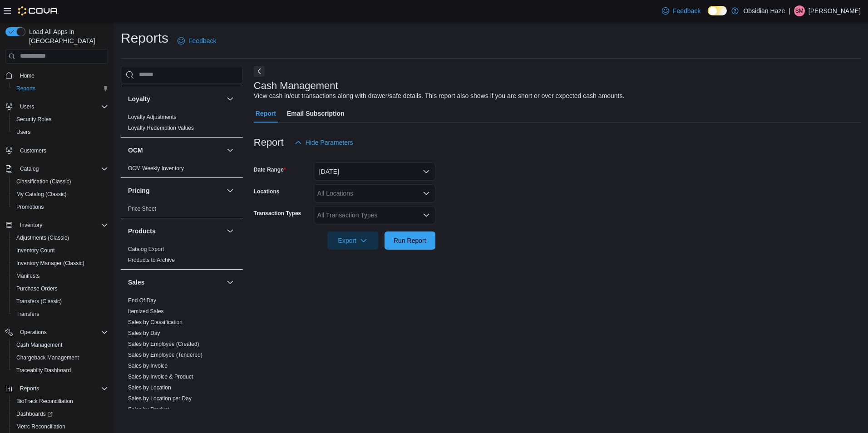 Image resolution: width=868 pixels, height=433 pixels. I want to click on button: Security Roles, so click(61, 119).